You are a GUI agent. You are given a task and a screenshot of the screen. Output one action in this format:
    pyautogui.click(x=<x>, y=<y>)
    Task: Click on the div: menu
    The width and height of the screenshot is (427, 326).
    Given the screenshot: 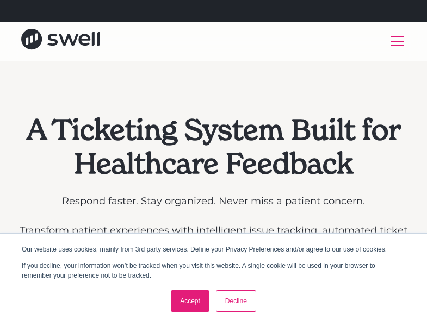 What is the action you would take?
    pyautogui.click(x=395, y=41)
    